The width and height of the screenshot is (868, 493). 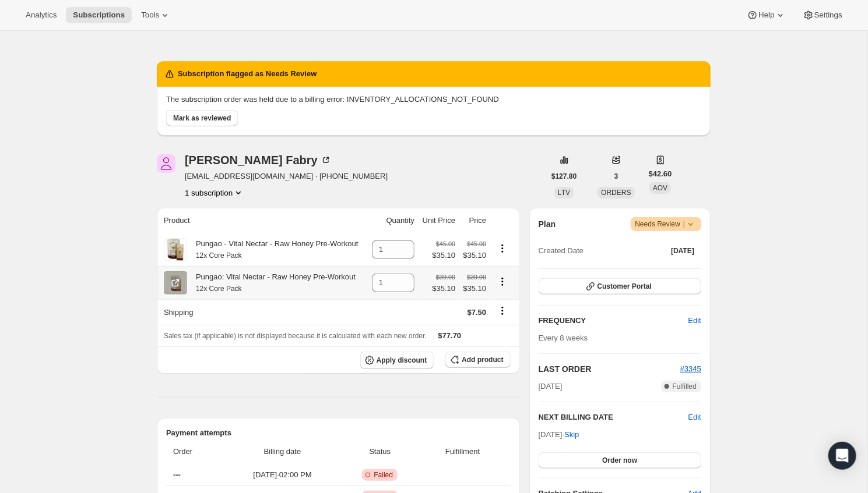 What do you see at coordinates (401, 361) in the screenshot?
I see `span: Apply discount` at bounding box center [401, 361].